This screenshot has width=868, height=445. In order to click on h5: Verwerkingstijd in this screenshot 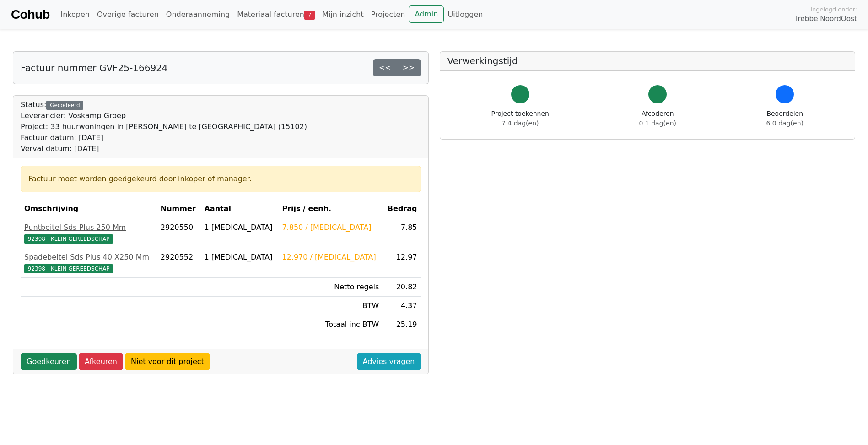, I will do `click(647, 61)`.